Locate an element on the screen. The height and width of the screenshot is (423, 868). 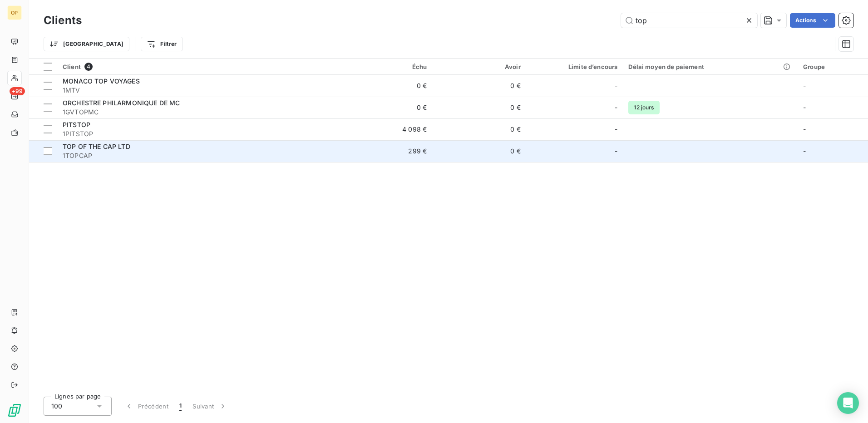
img: Logo LeanPay is located at coordinates (14, 411).